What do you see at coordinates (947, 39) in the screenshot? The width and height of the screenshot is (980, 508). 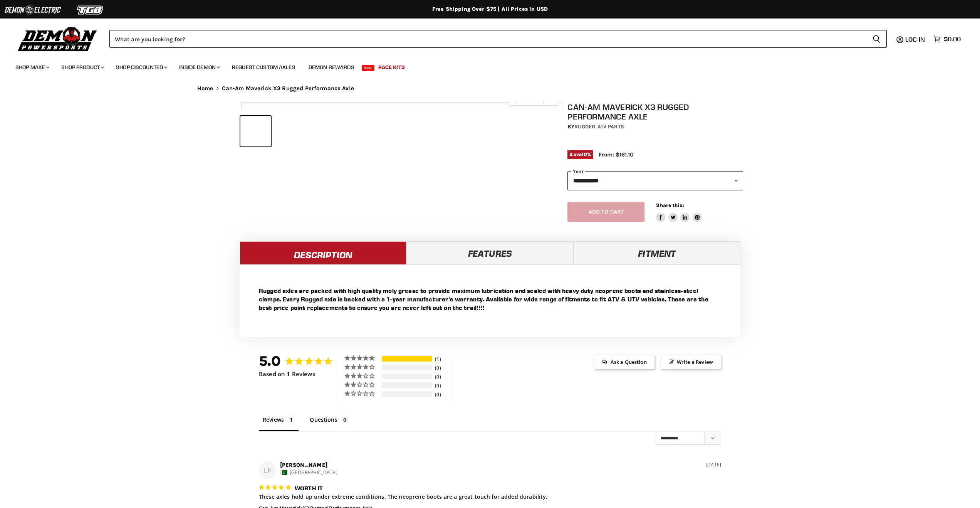 I see `a: $0.00` at bounding box center [947, 39].